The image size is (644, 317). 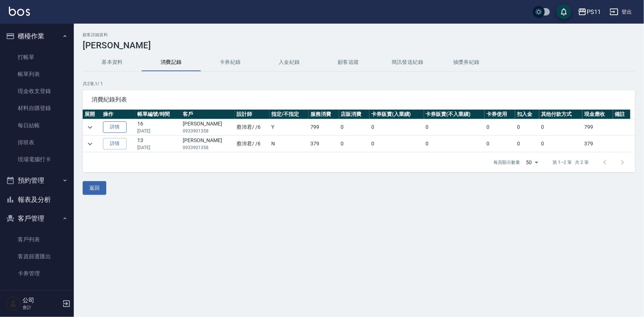 I want to click on button: 返回, so click(x=95, y=188).